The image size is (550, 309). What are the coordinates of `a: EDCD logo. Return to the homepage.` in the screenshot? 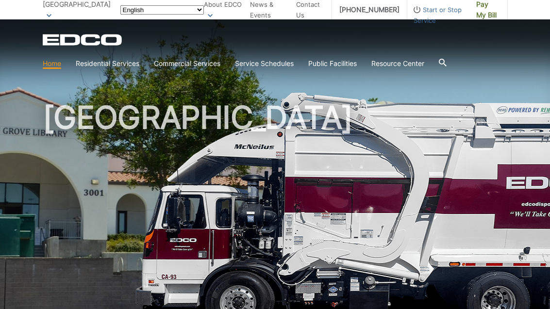 It's located at (83, 40).